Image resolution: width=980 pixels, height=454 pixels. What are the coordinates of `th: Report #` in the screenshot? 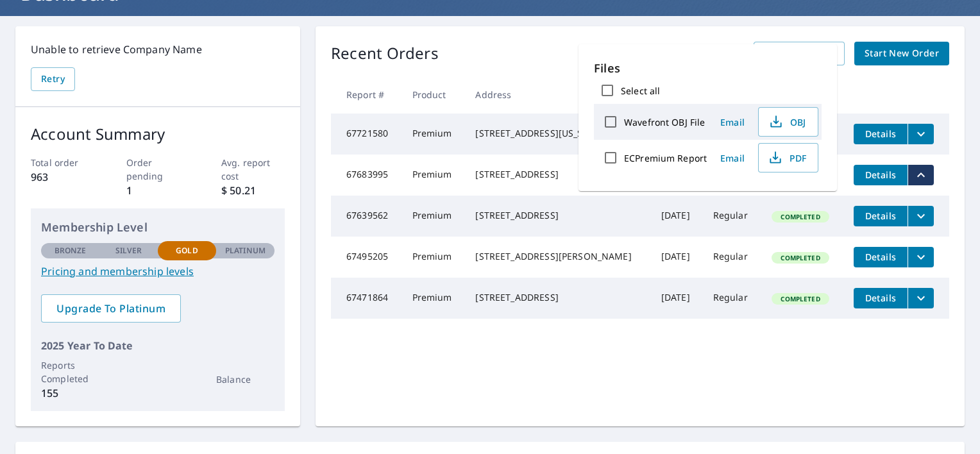 It's located at (366, 95).